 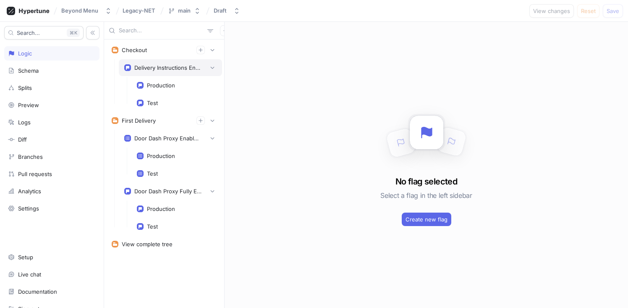 I want to click on span: Reset, so click(x=588, y=11).